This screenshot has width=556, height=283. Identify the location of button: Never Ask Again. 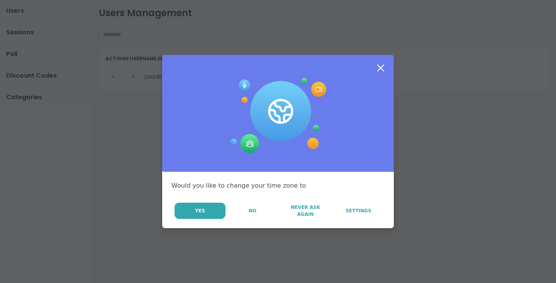
(305, 211).